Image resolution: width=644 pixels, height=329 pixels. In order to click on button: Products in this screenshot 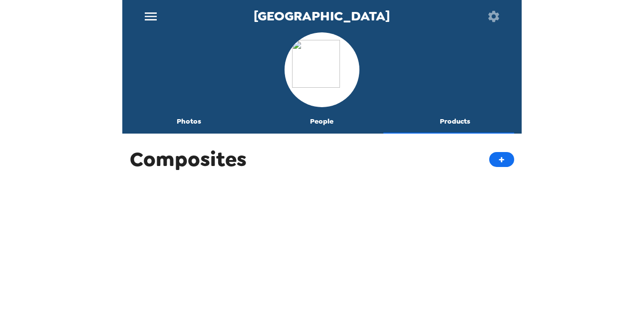, I will do `click(455, 121)`.